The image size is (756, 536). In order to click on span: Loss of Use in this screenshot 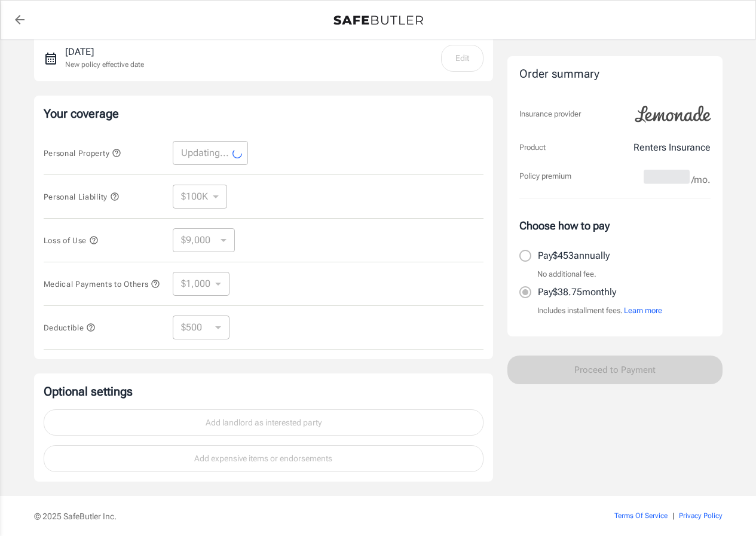, I will do `click(71, 240)`.